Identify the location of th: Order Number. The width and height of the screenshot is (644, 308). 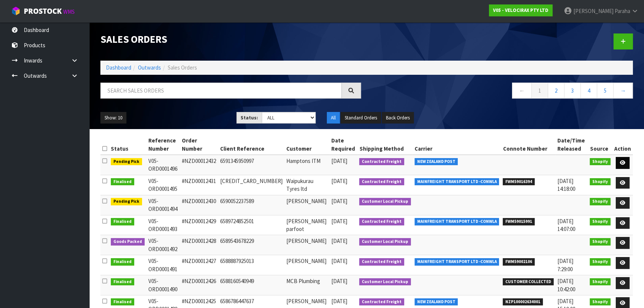
(199, 145).